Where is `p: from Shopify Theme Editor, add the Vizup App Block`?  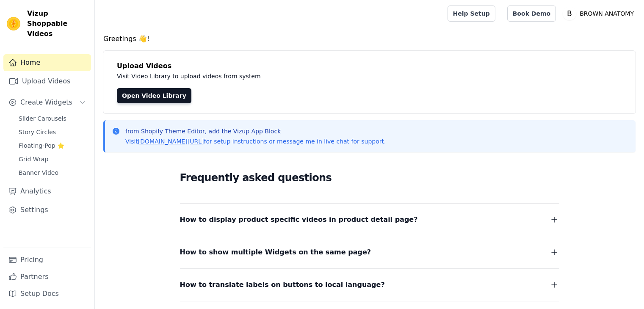 p: from Shopify Theme Editor, add the Vizup App Block is located at coordinates (256, 131).